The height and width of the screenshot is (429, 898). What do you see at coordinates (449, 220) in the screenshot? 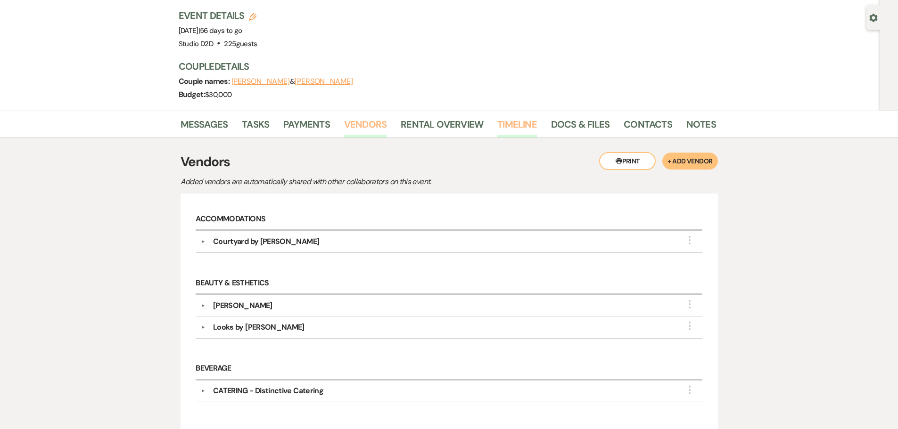
I see `h6: Accommodations` at bounding box center [449, 220].